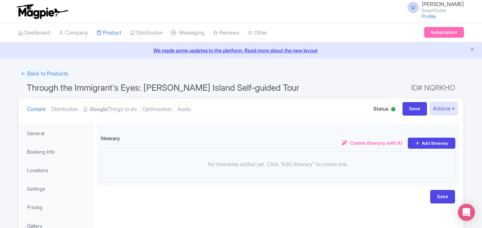 The image size is (482, 228). I want to click on a: Booking Info, so click(55, 151).